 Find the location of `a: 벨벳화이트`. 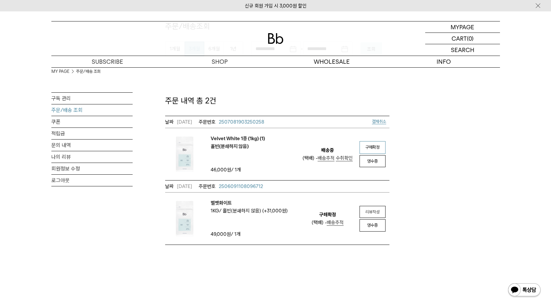

a: 벨벳화이트 is located at coordinates (249, 203).